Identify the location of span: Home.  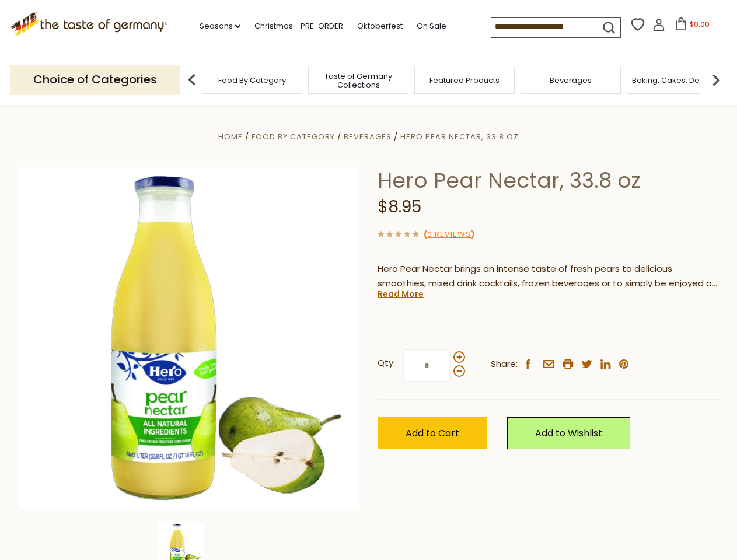
(230, 136).